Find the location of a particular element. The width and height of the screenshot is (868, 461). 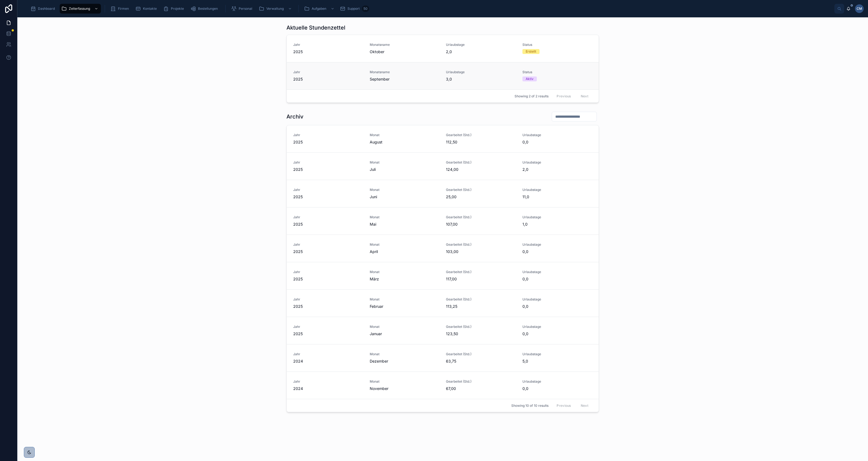

span: 107,00 is located at coordinates (480, 224).